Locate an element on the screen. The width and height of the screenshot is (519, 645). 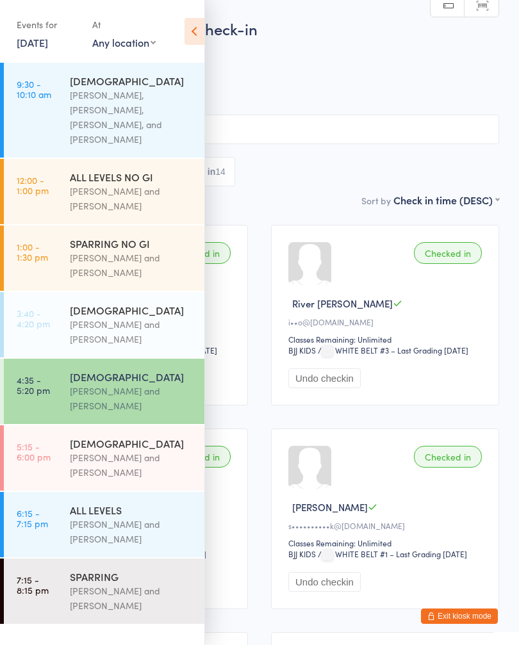
div: SPARRING is located at coordinates (131, 577).